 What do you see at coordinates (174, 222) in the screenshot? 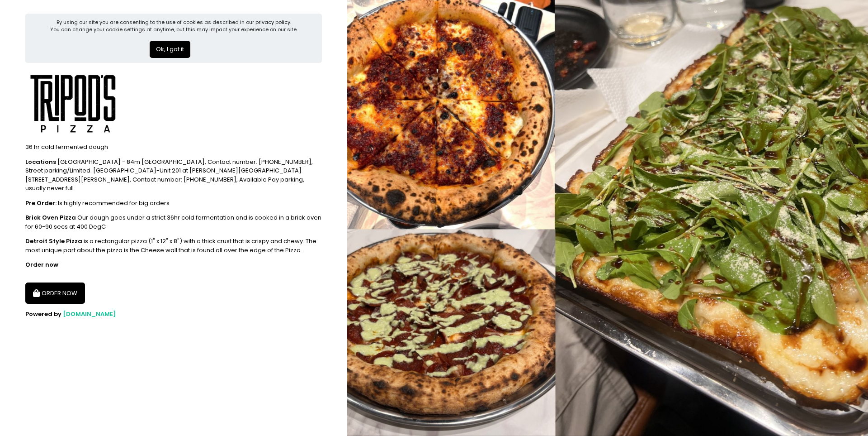
I see `div: Our dough goes under a strict 36hr cold fermentation and is cooked in a brick oven for 60-90 secs...` at bounding box center [174, 222].